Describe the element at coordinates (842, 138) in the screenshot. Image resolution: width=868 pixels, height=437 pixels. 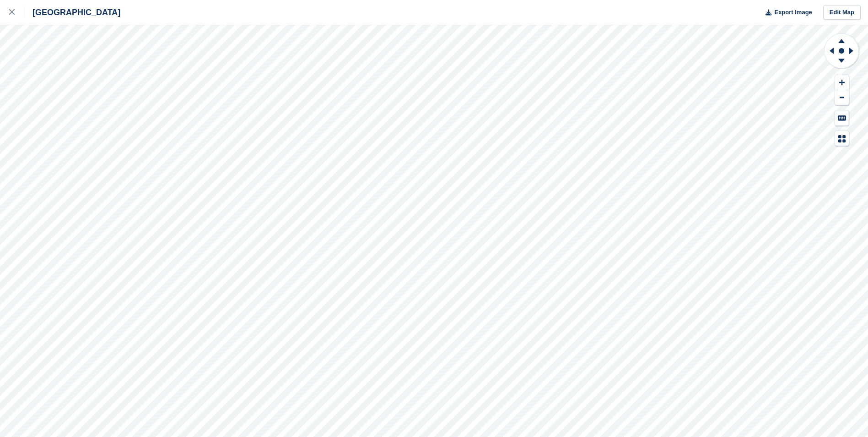
I see `button: Map Legend` at that location.